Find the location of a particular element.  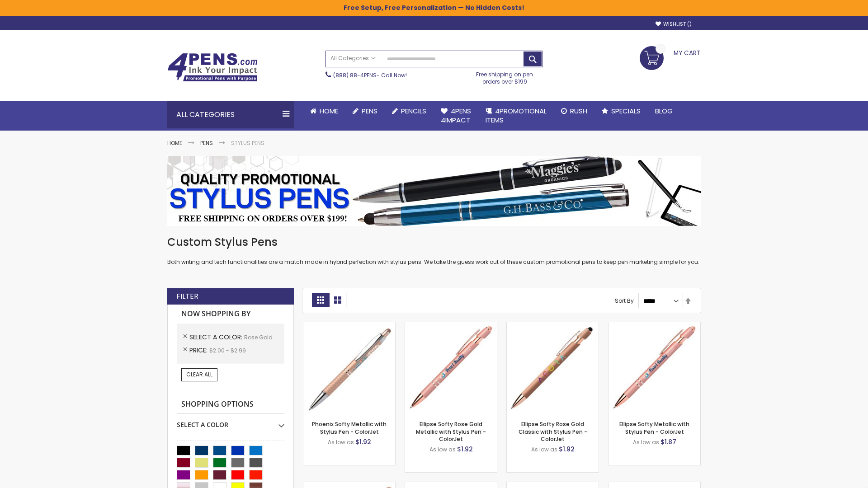

span: Rose Gold is located at coordinates (258, 337).